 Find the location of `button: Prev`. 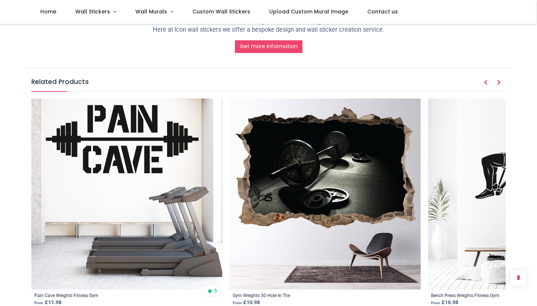

button: Prev is located at coordinates (486, 83).